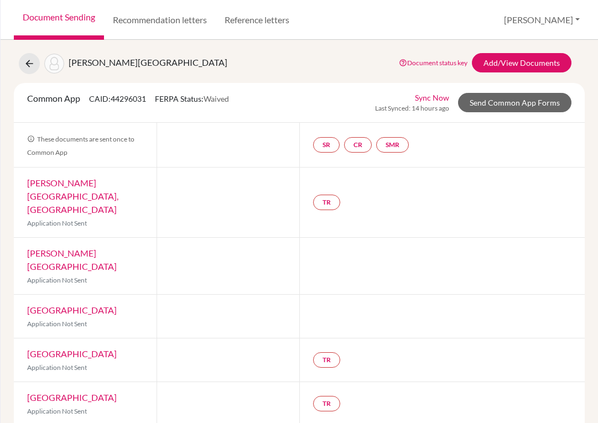 The width and height of the screenshot is (598, 423). Describe the element at coordinates (326, 145) in the screenshot. I see `a: SR` at that location.